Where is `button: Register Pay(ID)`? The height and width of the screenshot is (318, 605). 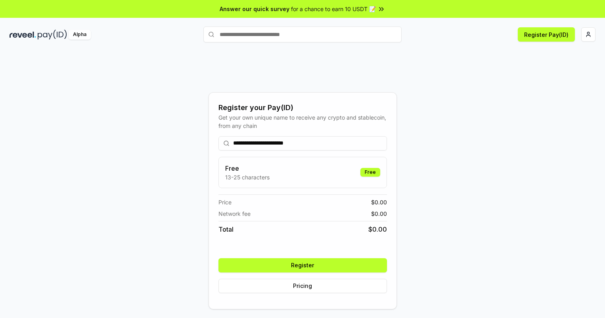 button: Register Pay(ID) is located at coordinates (546, 34).